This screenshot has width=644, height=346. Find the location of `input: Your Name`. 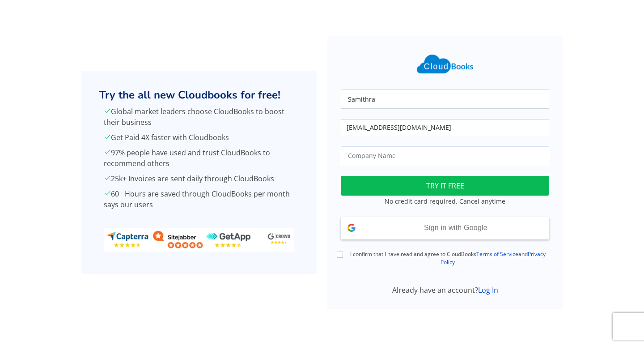

input: Your Name is located at coordinates (445, 99).